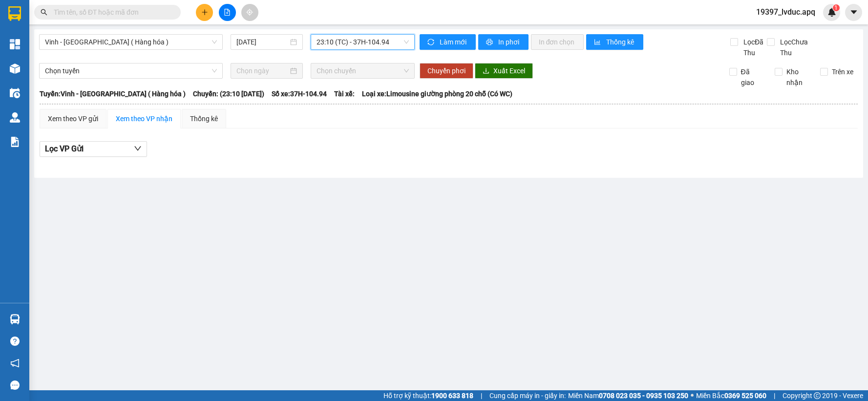  Describe the element at coordinates (557, 42) in the screenshot. I see `button: In đơn chọn` at that location.